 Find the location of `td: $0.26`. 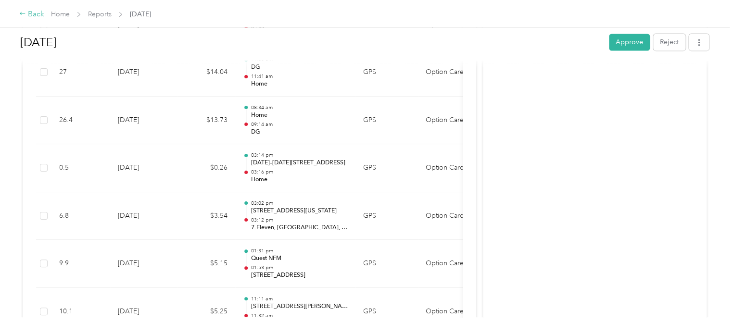

td: $0.26 is located at coordinates (206, 168).